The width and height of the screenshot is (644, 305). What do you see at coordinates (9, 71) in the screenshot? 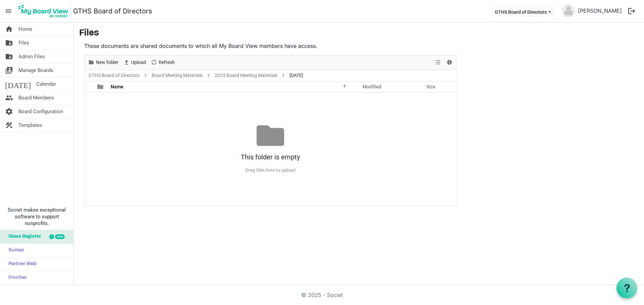
I see `span: switch_account` at bounding box center [9, 71].